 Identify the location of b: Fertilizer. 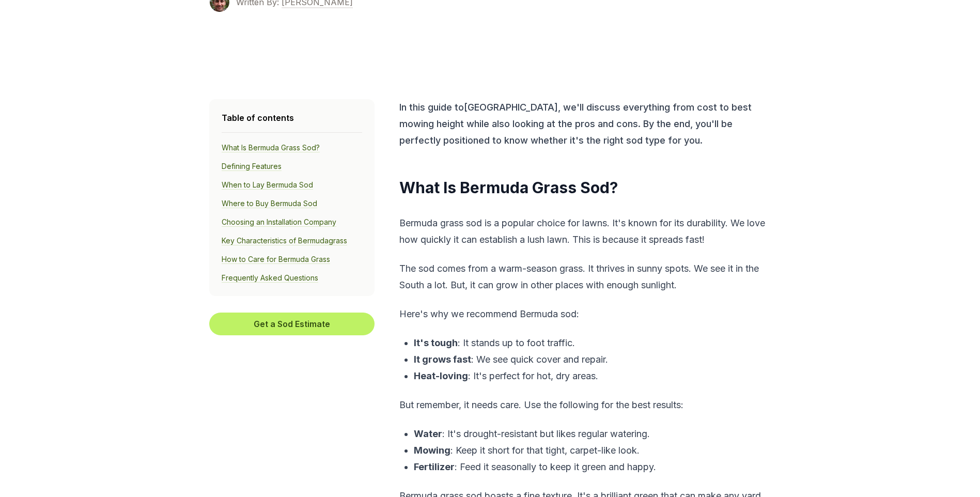
(434, 467).